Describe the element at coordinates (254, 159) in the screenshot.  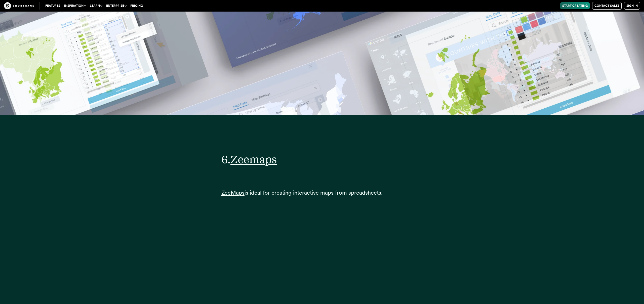
I see `span: Zeemaps` at that location.